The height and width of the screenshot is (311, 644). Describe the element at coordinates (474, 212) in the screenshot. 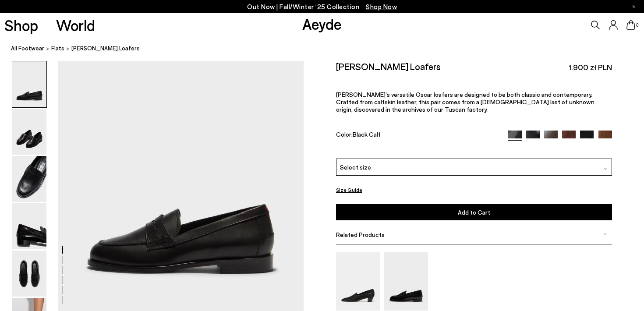

I see `span: Add to Cart` at that location.